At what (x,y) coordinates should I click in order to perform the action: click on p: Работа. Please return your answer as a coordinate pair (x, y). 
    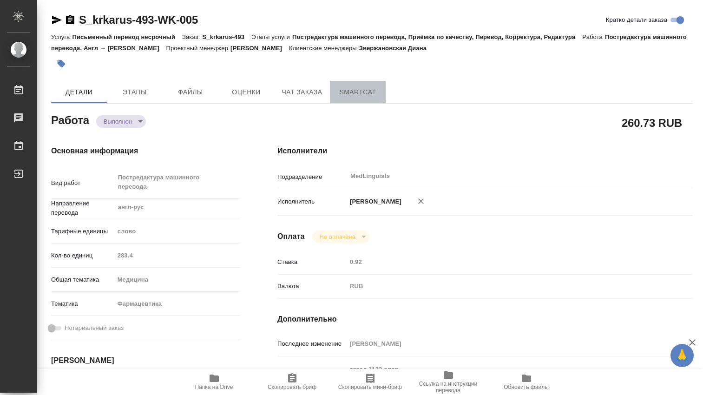
    Looking at the image, I should click on (593, 37).